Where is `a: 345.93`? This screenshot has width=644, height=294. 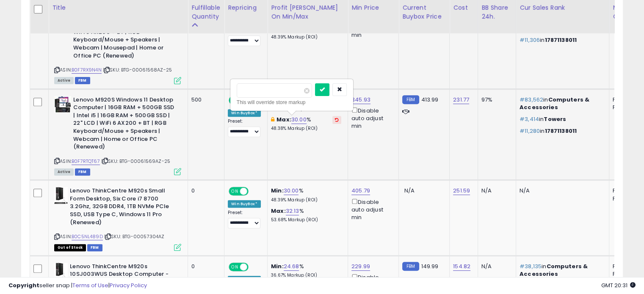
a: 345.93 is located at coordinates (360, 100).